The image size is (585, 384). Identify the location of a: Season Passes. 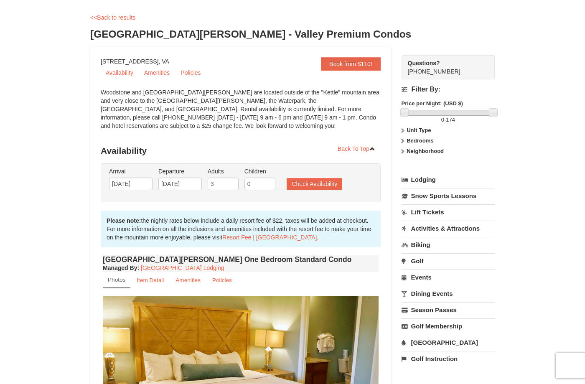
(448, 309).